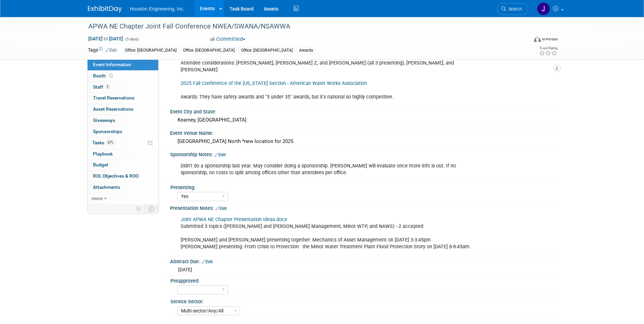 The image size is (644, 324). What do you see at coordinates (100, 165) in the screenshot?
I see `span: Budget` at bounding box center [100, 165].